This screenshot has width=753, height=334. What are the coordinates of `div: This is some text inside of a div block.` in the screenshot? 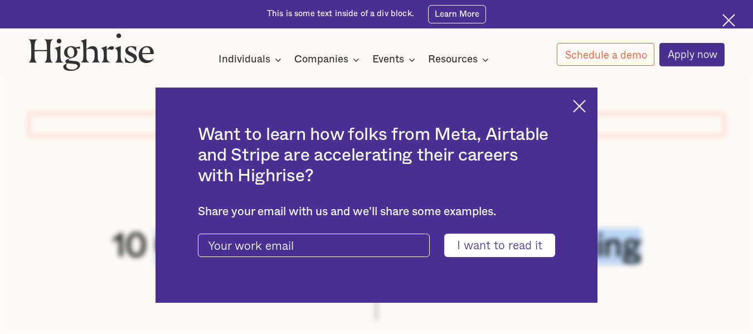 It's located at (340, 14).